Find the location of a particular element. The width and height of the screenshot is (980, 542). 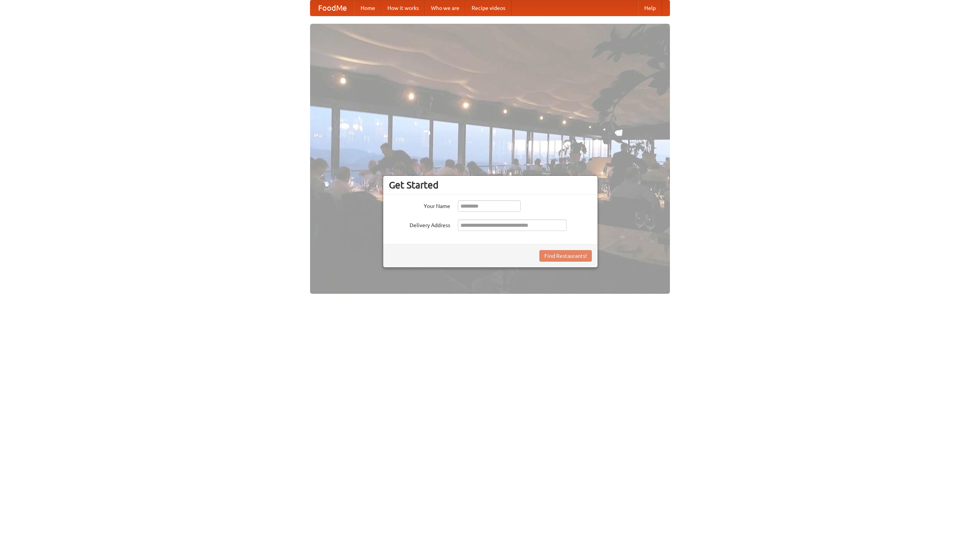

a: How it works is located at coordinates (403, 8).